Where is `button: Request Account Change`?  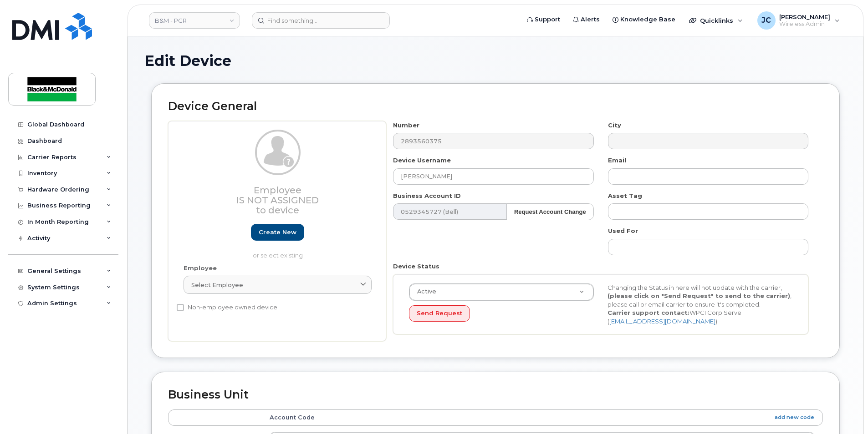
button: Request Account Change is located at coordinates (550, 212).